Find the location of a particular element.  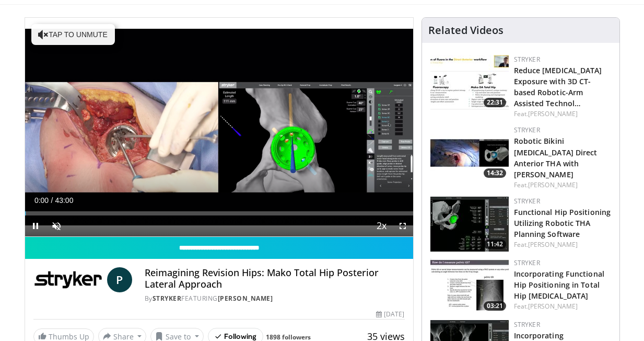

span: 14:32 is located at coordinates (494, 173).